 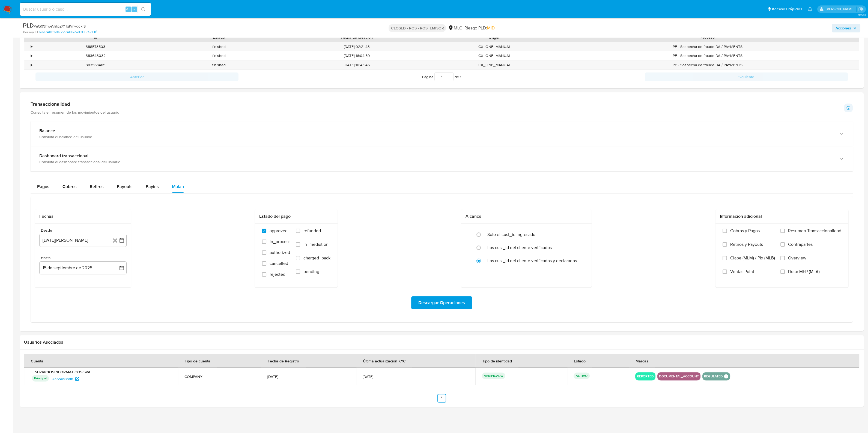 What do you see at coordinates (441, 342) in the screenshot?
I see `h2: Usuarios Asociados` at bounding box center [441, 342].